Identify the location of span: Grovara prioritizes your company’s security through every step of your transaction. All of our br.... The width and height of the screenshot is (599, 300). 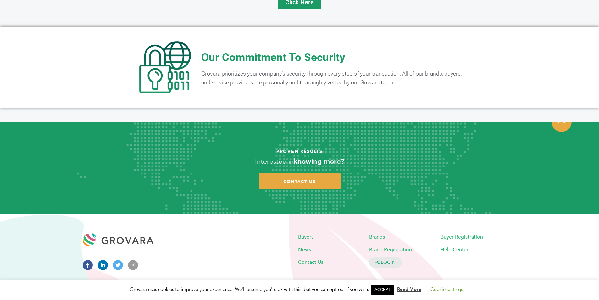
(331, 78).